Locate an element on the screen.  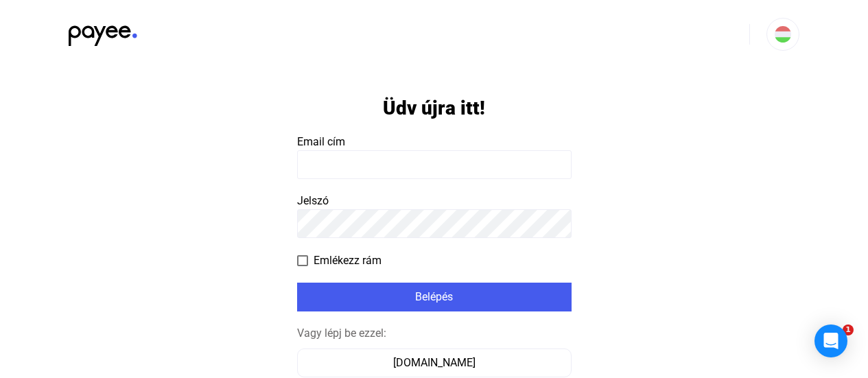
span: Jelszó is located at coordinates (312, 200).